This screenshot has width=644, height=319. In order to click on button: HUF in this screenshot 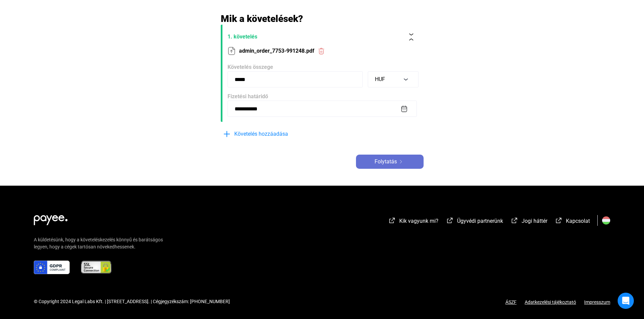, I will do `click(393, 79)`.